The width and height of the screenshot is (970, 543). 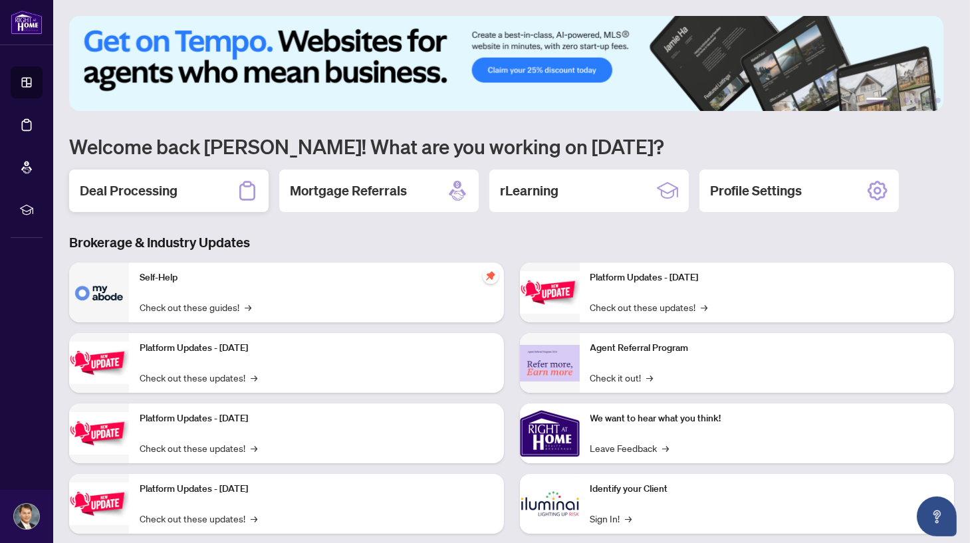 What do you see at coordinates (936, 516) in the screenshot?
I see `button: Open asap` at bounding box center [936, 516].